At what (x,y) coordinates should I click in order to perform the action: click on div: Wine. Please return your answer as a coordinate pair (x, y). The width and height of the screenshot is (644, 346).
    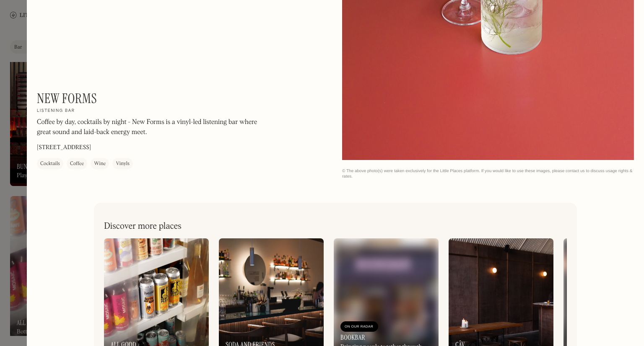
    Looking at the image, I should click on (100, 164).